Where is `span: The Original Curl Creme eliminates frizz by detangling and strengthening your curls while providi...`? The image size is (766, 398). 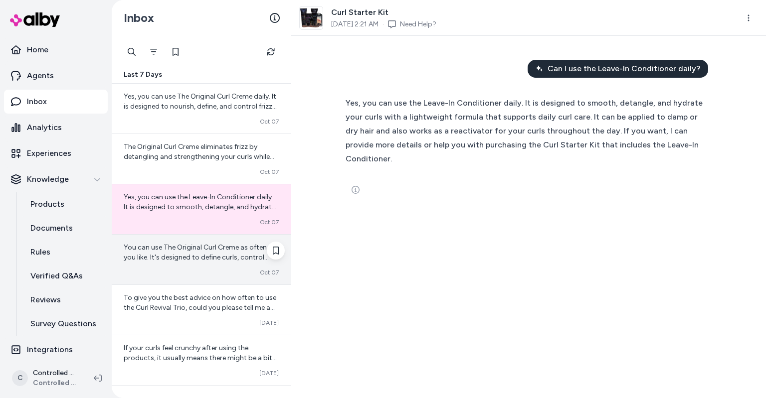 span: The Original Curl Creme eliminates frizz by detangling and strengthening your curls while providi... is located at coordinates (201, 216).